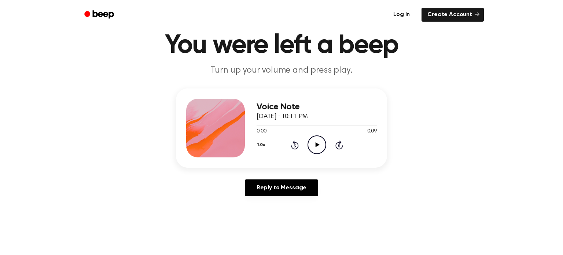 The width and height of the screenshot is (563, 255). Describe the element at coordinates (261, 131) in the screenshot. I see `span: 0:00` at that location.